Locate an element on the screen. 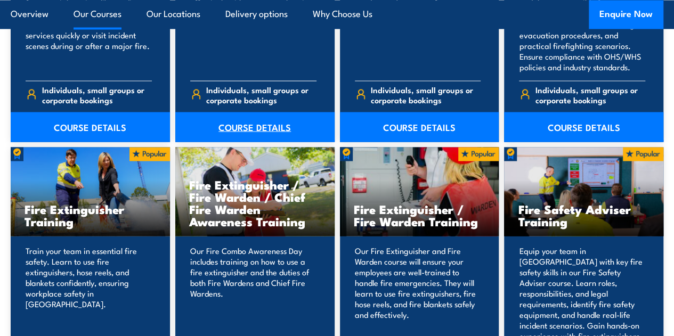 Image resolution: width=674 pixels, height=336 pixels. h3: Fire Safety Adviser Training is located at coordinates (584, 215).